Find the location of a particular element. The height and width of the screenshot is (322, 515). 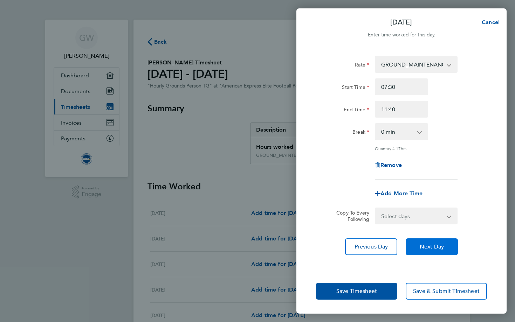

label: End Time is located at coordinates (356, 111).